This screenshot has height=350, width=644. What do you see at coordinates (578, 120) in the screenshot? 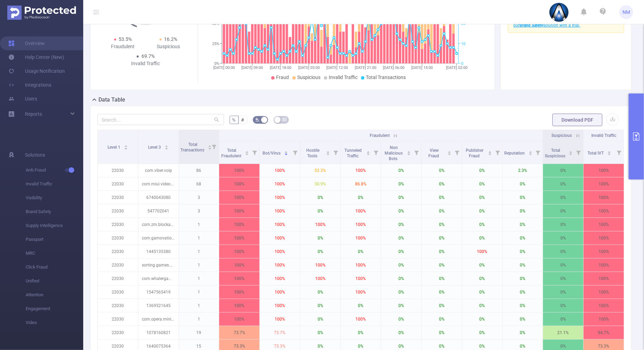
I see `button: Download PDF` at bounding box center [578, 120].